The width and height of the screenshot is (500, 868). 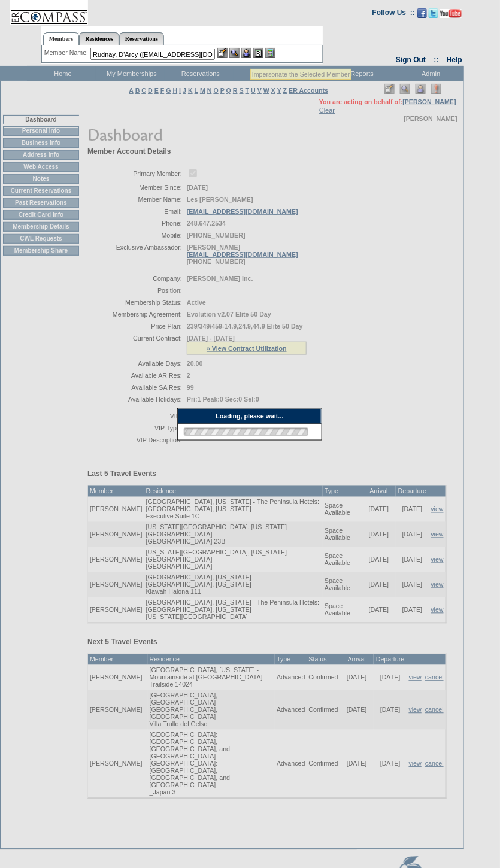 I want to click on a: Follow us on Twitter, so click(x=434, y=15).